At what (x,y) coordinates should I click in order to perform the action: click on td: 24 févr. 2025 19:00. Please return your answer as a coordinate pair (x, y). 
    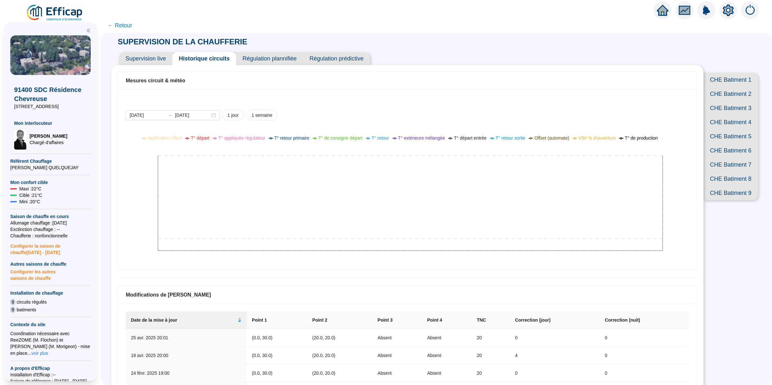
    Looking at the image, I should click on (186, 373).